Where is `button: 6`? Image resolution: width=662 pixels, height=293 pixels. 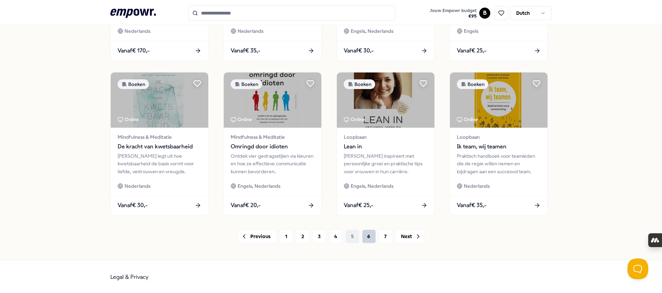
button: 6 is located at coordinates (369, 236).